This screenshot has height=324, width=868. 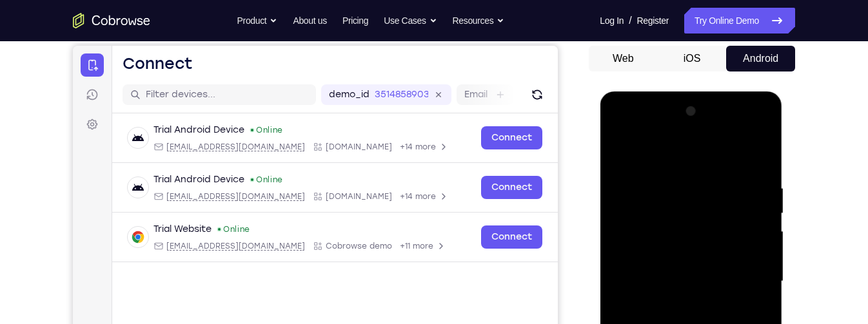 What do you see at coordinates (154, 49) in the screenshot?
I see `input: Filter devices...` at bounding box center [154, 49].